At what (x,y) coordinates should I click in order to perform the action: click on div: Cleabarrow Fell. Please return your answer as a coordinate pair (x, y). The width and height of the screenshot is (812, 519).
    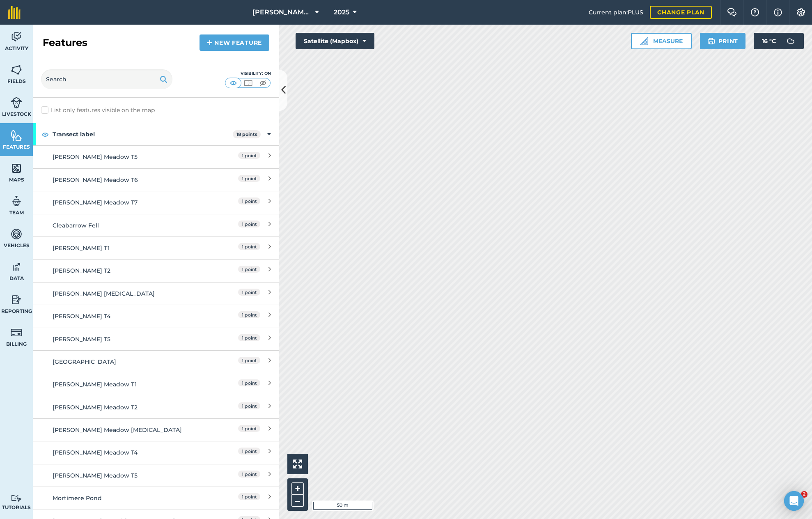
    Looking at the image, I should click on (125, 225).